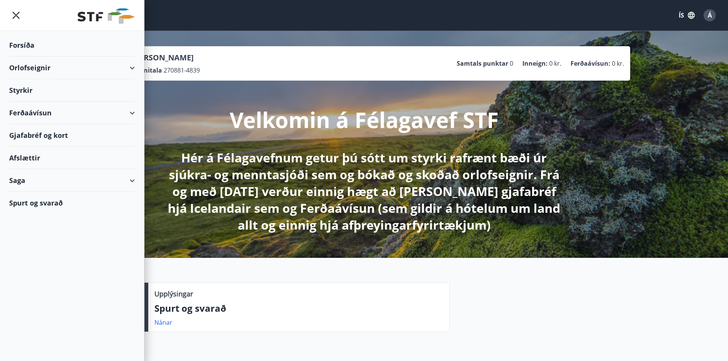 This screenshot has width=728, height=361. I want to click on p: Velkomin á Félagavef STF, so click(364, 120).